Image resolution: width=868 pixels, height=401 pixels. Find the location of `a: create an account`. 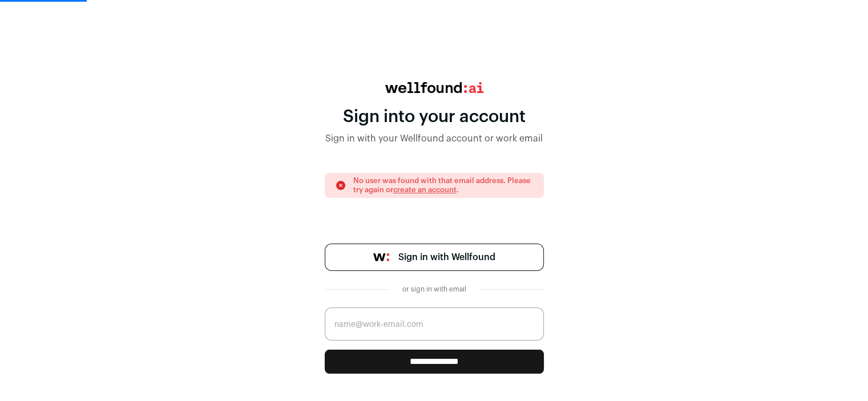

a: create an account is located at coordinates (424, 189).